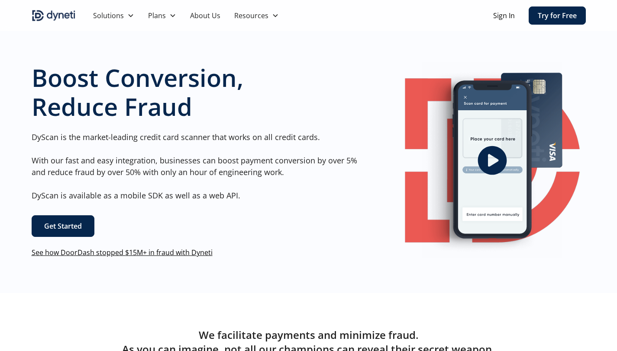  I want to click on a: open lightbox, so click(492, 161).